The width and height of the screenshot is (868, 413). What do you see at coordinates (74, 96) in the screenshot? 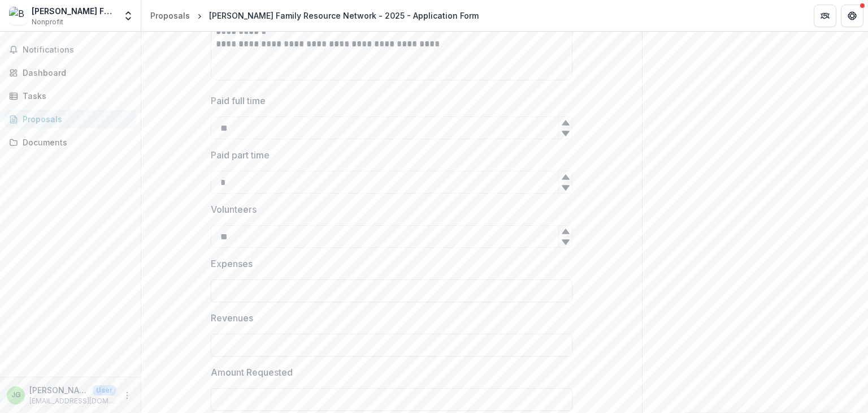
I see `div: Tasks` at bounding box center [74, 96].